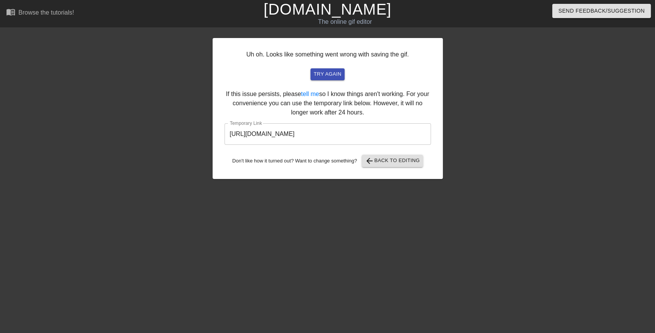 The image size is (655, 333). Describe the element at coordinates (40, 13) in the screenshot. I see `a: Browse the tutorials!` at that location.